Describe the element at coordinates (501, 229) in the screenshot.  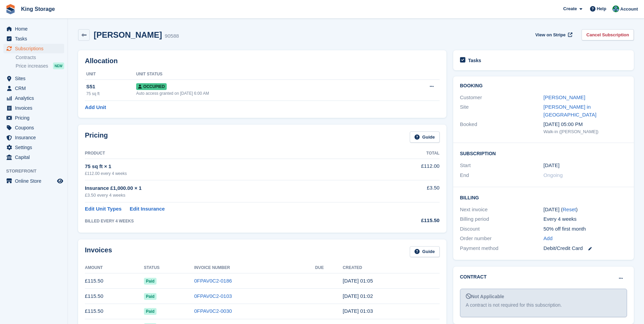
I see `div: Discount` at that location.